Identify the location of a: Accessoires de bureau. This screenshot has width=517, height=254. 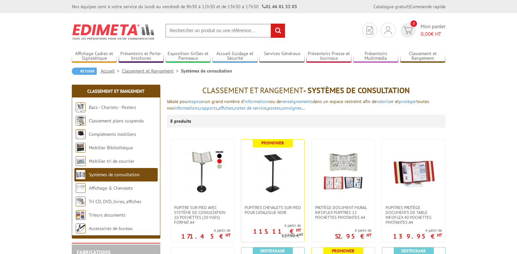
(111, 228).